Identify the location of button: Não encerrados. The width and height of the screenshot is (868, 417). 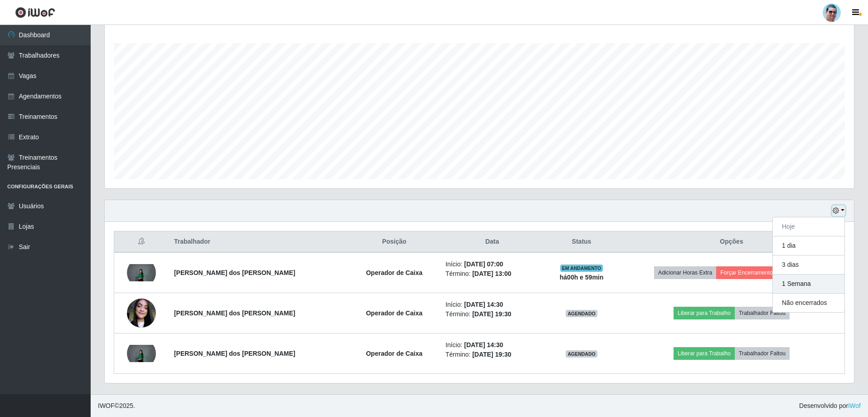
(808, 303).